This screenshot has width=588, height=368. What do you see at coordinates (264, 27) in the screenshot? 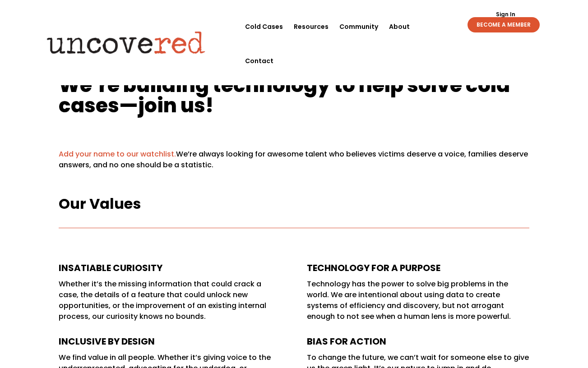
I see `a: Cold Cases` at bounding box center [264, 27].